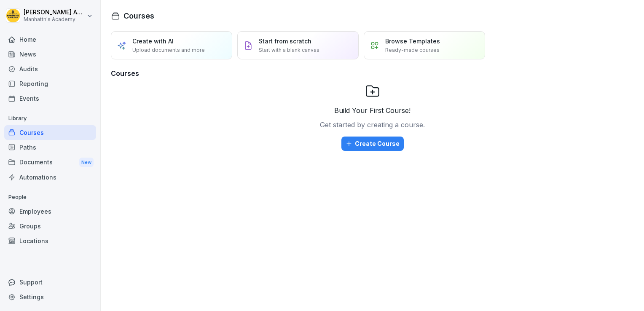 The width and height of the screenshot is (644, 311). What do you see at coordinates (50, 177) in the screenshot?
I see `a: Automations` at bounding box center [50, 177].